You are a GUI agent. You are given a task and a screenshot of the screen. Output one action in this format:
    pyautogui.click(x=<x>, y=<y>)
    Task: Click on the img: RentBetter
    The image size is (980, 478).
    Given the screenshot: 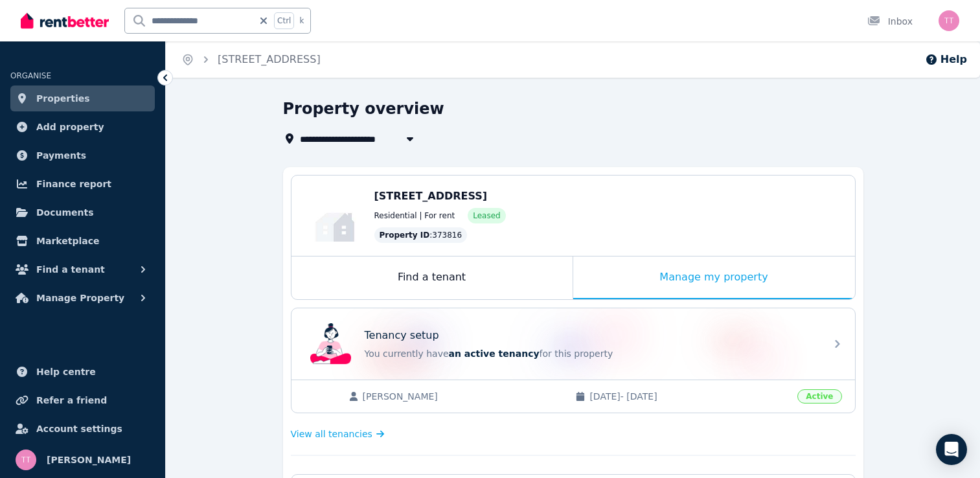 What is the action you would take?
    pyautogui.click(x=64, y=21)
    